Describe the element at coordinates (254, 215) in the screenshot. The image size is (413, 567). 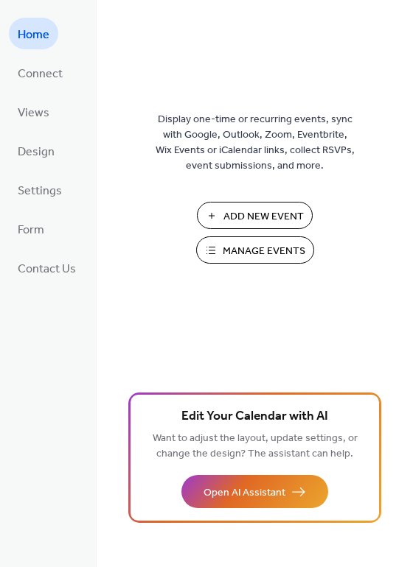
I see `button: Add New Event` at that location.